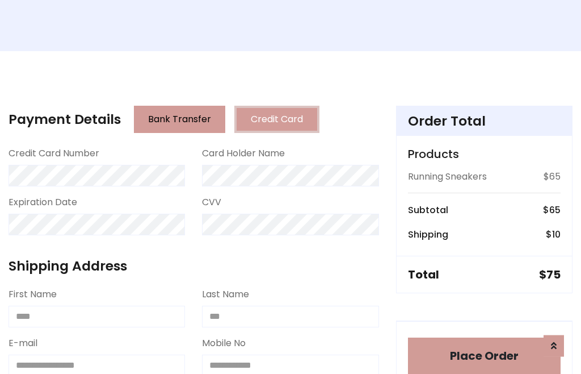 The image size is (581, 374). What do you see at coordinates (484, 355) in the screenshot?
I see `button: Place Order` at bounding box center [484, 355].